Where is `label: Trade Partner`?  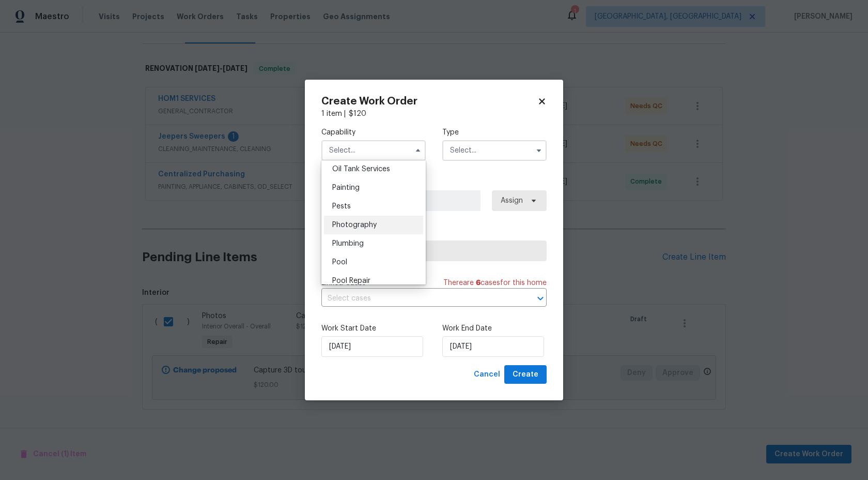 label: Trade Partner is located at coordinates (434, 232).